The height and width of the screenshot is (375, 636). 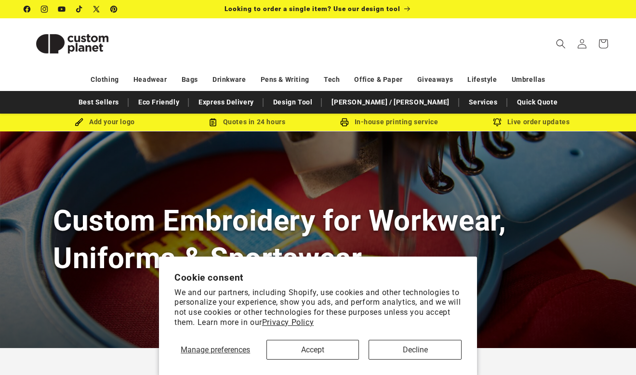 I want to click on a: Giveaways, so click(x=435, y=80).